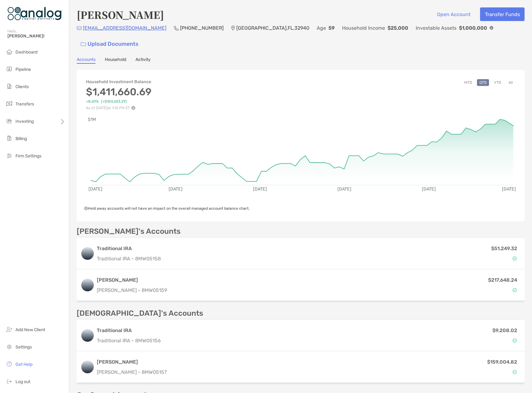 The height and width of the screenshot is (393, 532). Describe the element at coordinates (510, 83) in the screenshot. I see `button: All` at that location.